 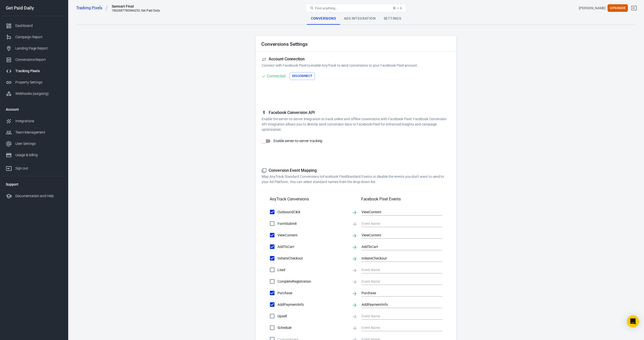 What do you see at coordinates (313, 223) in the screenshot?
I see `span: FormSubmit` at bounding box center [313, 223].